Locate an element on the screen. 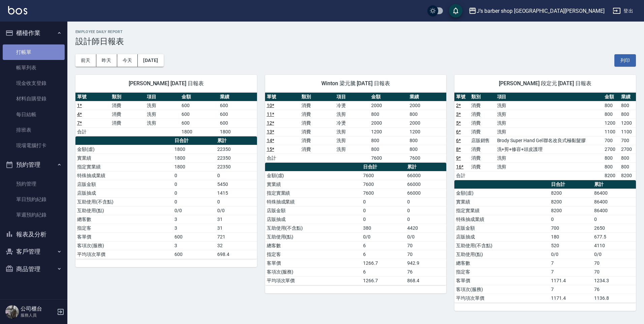 This screenshot has width=644, height=324. a: 每日結帳 is located at coordinates (34, 115).